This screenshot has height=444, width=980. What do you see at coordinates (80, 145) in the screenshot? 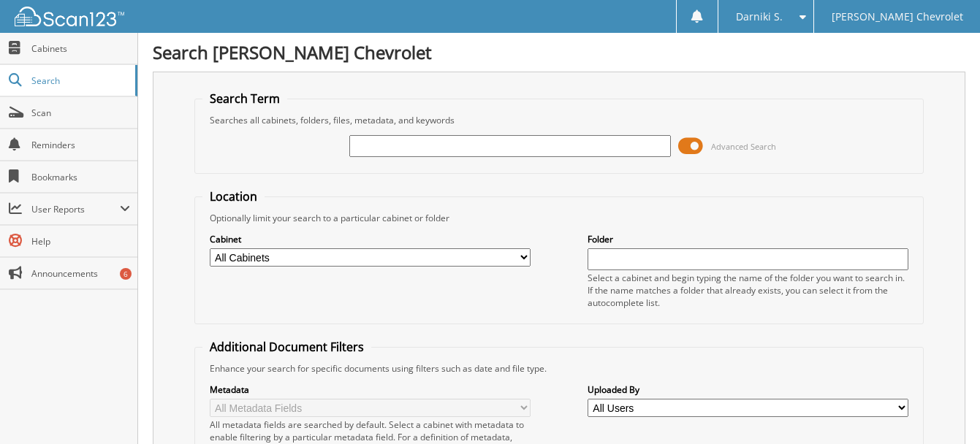
I see `span: Reminders` at bounding box center [80, 145].